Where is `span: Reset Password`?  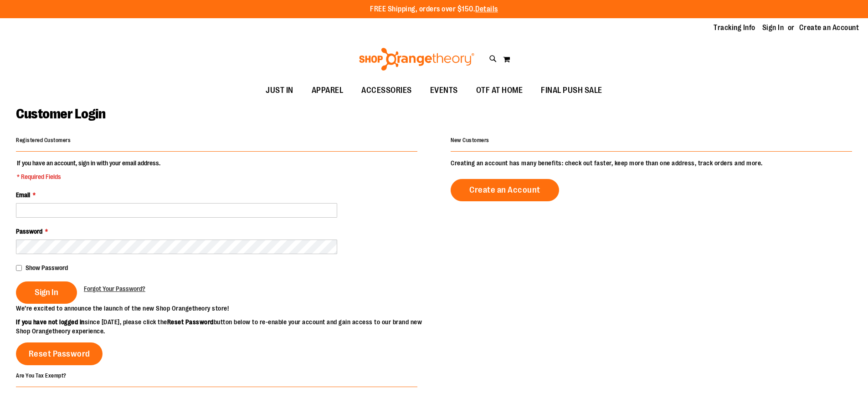
span: Reset Password is located at coordinates (59, 354).